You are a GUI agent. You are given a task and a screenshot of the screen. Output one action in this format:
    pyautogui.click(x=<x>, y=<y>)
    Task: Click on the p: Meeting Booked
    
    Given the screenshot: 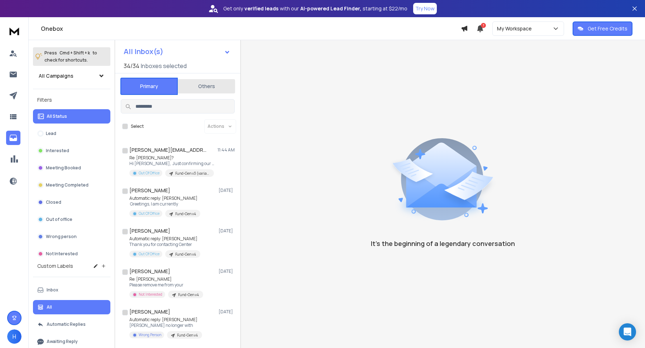 What is the action you would take?
    pyautogui.click(x=63, y=168)
    